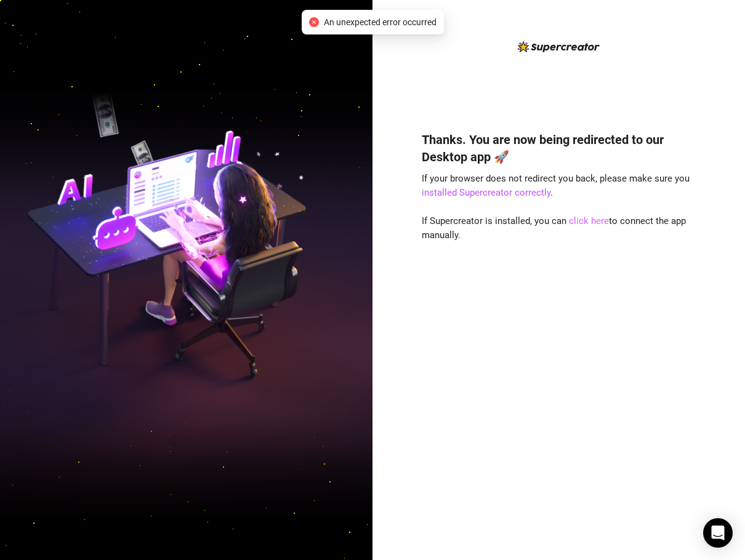  What do you see at coordinates (485, 192) in the screenshot?
I see `a: installed Supercreator correctly` at bounding box center [485, 192].